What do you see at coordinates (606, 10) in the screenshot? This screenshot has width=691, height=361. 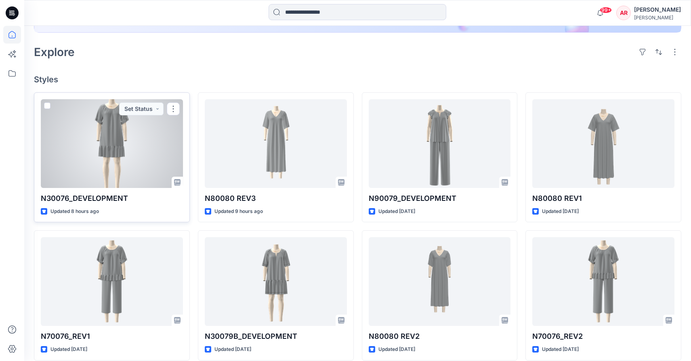 I see `span: 99+` at bounding box center [606, 10].